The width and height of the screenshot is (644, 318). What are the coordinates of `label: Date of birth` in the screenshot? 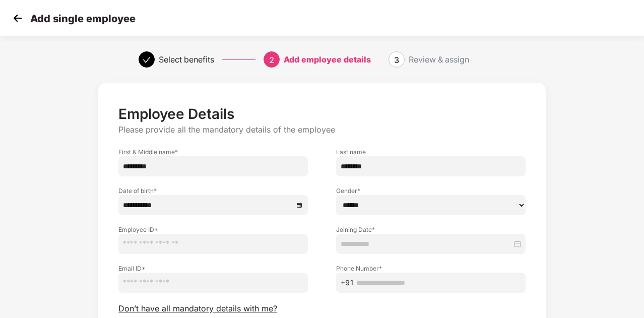 It's located at (213, 191).